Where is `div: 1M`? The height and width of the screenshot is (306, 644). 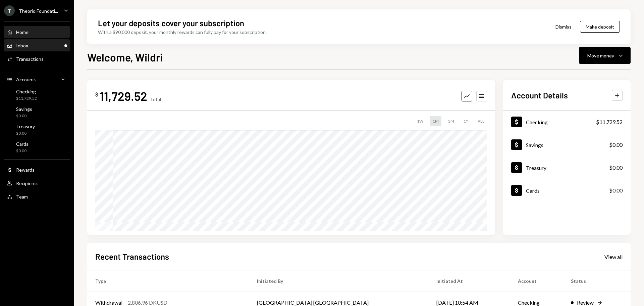
div: 1M is located at coordinates (435, 121).